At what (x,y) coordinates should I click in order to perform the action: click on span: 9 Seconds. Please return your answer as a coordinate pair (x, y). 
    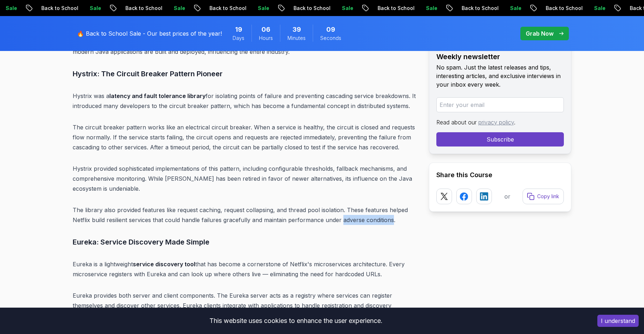
    Looking at the image, I should click on (331, 30).